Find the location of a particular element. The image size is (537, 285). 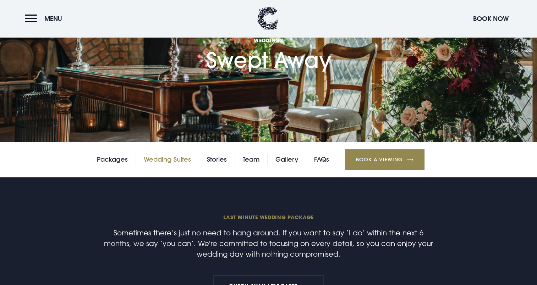

a: Gallery is located at coordinates (287, 160).